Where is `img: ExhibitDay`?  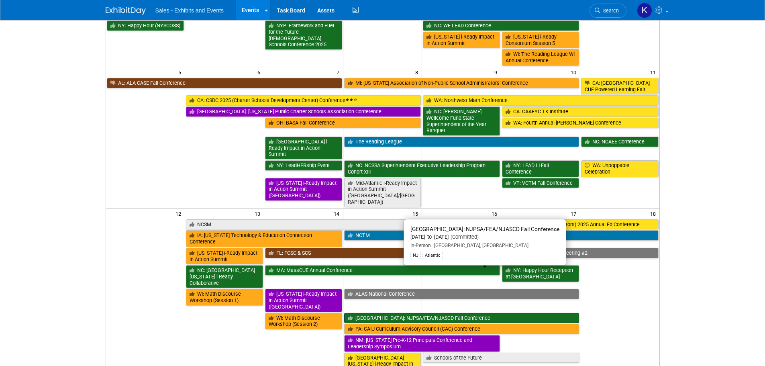 img: ExhibitDay is located at coordinates (126, 11).